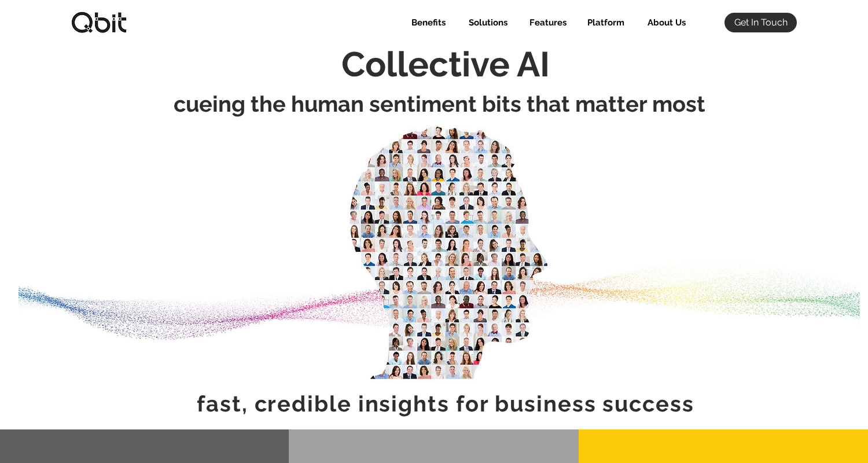 The image size is (868, 463). Describe the element at coordinates (446, 64) in the screenshot. I see `span: Collective AI` at that location.